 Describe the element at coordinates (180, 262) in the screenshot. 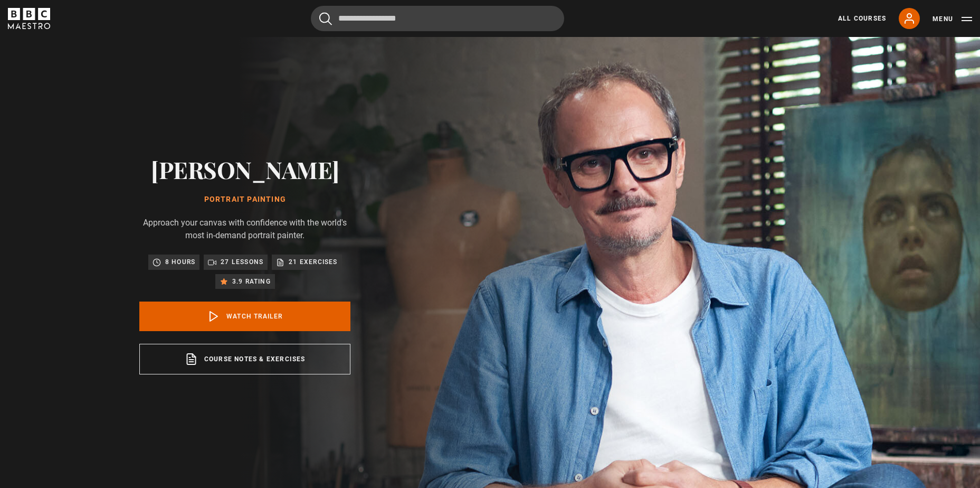

I see `p: 8 hours` at that location.